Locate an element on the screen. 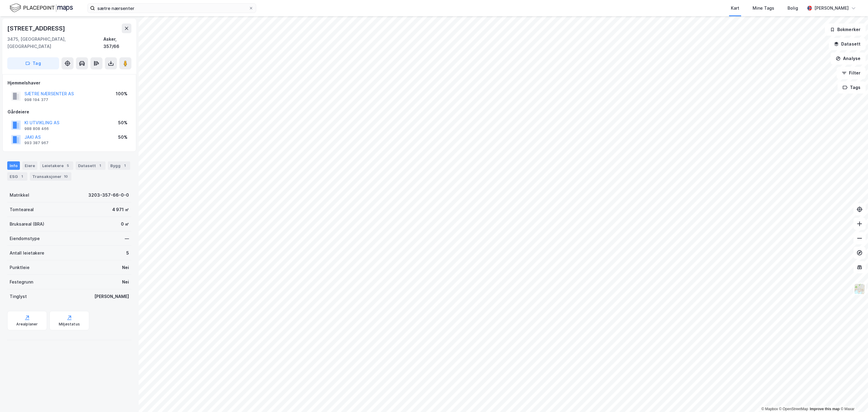 Image resolution: width=868 pixels, height=412 pixels. div: Eiere is located at coordinates (30, 165).